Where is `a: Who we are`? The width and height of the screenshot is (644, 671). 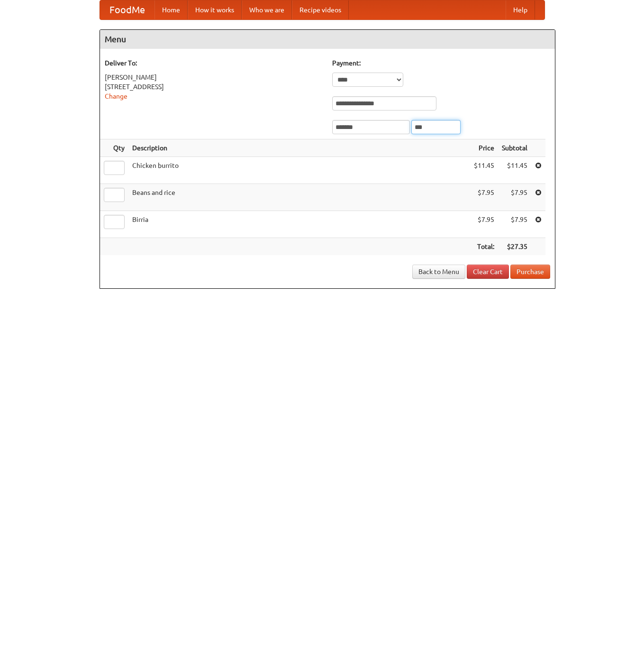 a: Who we are is located at coordinates (267, 10).